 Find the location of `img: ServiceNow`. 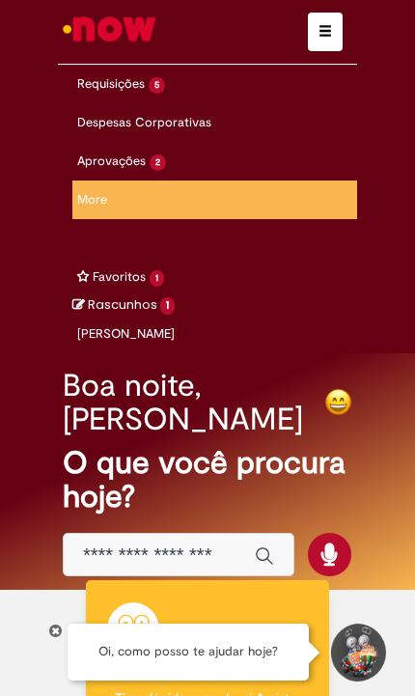

img: ServiceNow is located at coordinates (109, 29).